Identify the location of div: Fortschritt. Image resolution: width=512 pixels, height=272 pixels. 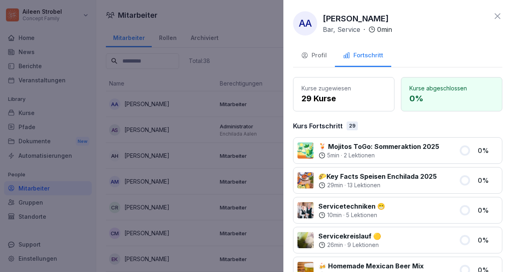
(363, 55).